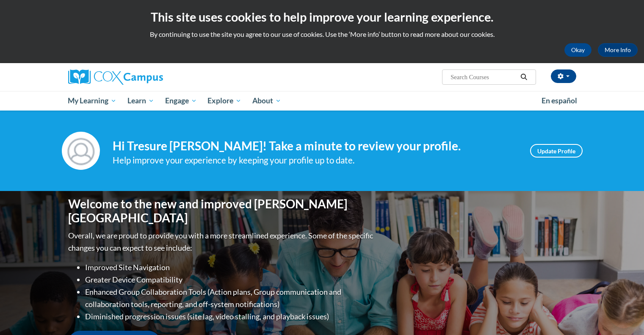 The height and width of the screenshot is (335, 644). Describe the element at coordinates (556, 151) in the screenshot. I see `a: Update Profile` at that location.